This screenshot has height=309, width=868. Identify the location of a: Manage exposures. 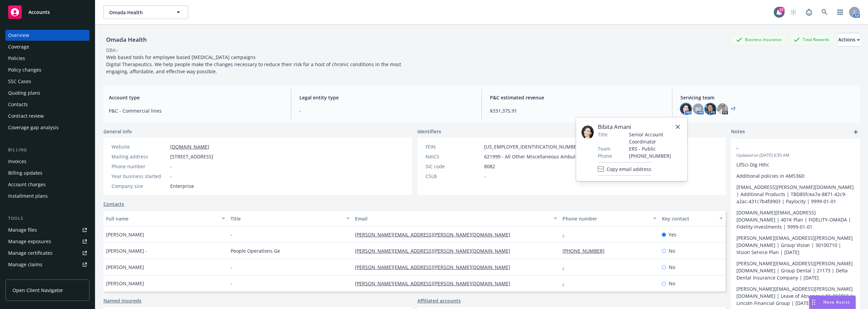
(48, 241).